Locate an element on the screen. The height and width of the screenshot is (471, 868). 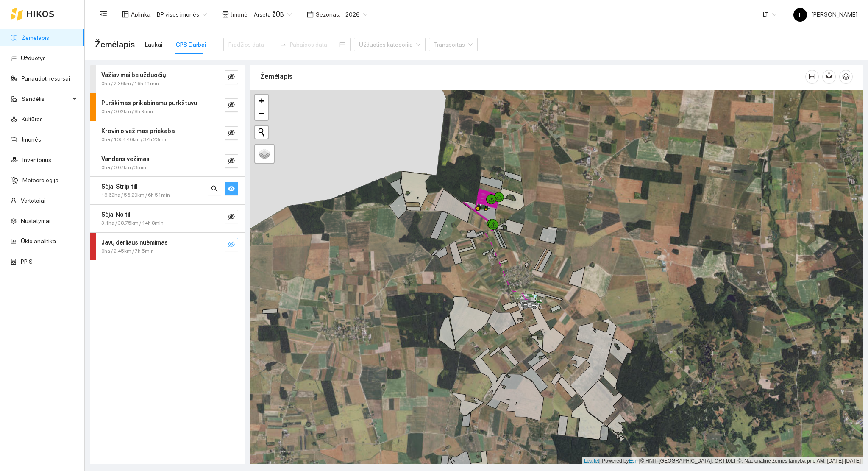
span: L is located at coordinates (800, 15).